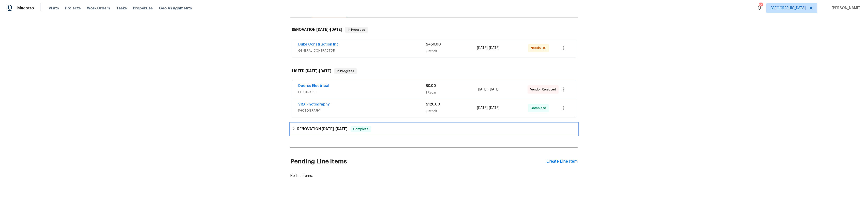 The height and width of the screenshot is (213, 868). What do you see at coordinates (761, 6) in the screenshot?
I see `div: 10` at bounding box center [761, 6].